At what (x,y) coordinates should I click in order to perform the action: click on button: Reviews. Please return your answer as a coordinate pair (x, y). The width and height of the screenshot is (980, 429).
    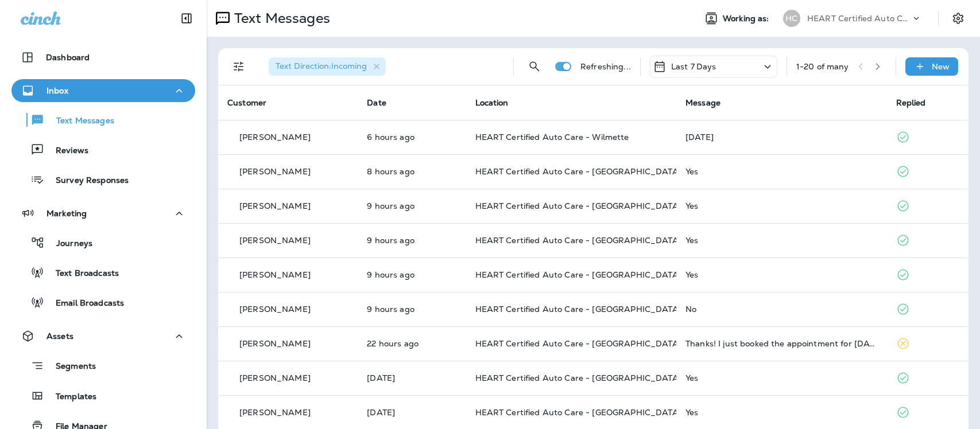
    Looking at the image, I should click on (104, 150).